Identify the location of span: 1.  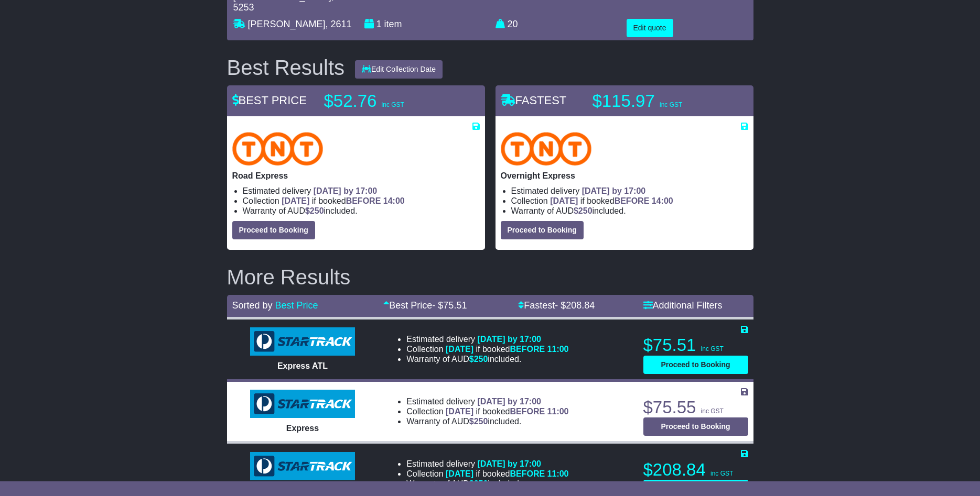
(379, 24).